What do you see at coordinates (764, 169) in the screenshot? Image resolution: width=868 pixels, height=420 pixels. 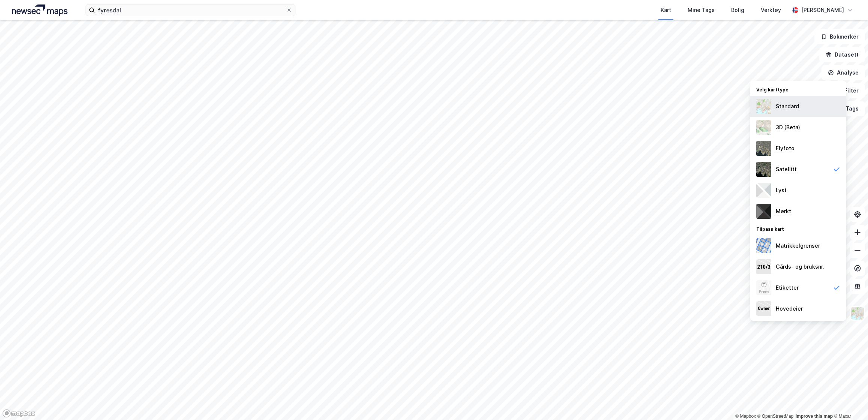 I see `img: 9k=` at bounding box center [764, 169].